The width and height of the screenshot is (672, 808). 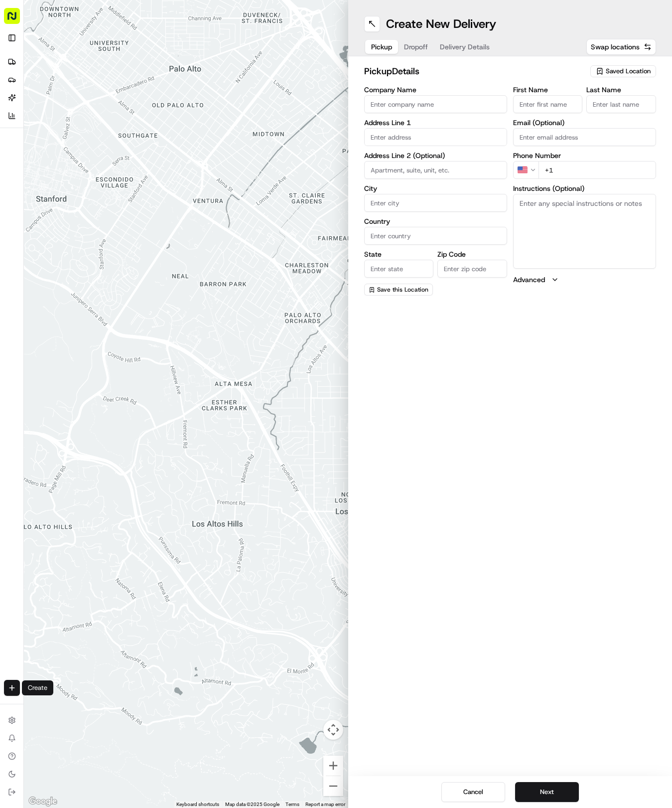 I want to click on span: Swap locations, so click(x=615, y=47).